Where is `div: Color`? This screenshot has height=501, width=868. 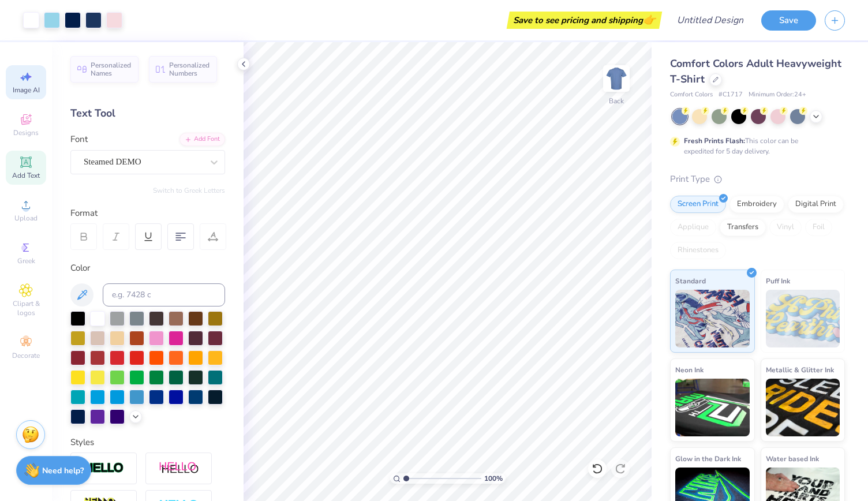
div: Color is located at coordinates (148, 268).